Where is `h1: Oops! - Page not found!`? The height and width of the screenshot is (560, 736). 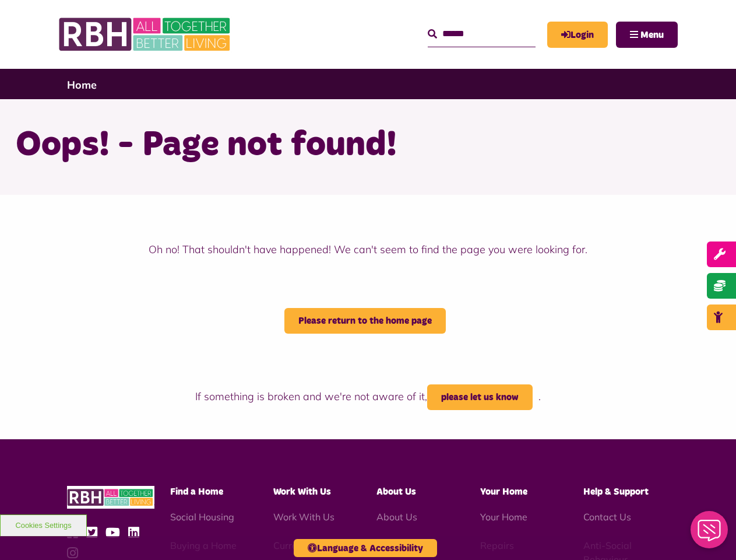
h1: Oops! - Page not found! is located at coordinates (368, 145).